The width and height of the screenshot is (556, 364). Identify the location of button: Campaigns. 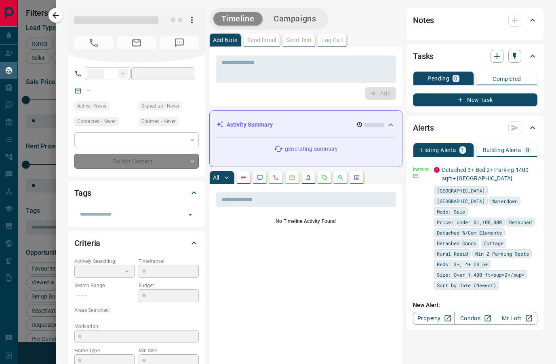
(295, 19).